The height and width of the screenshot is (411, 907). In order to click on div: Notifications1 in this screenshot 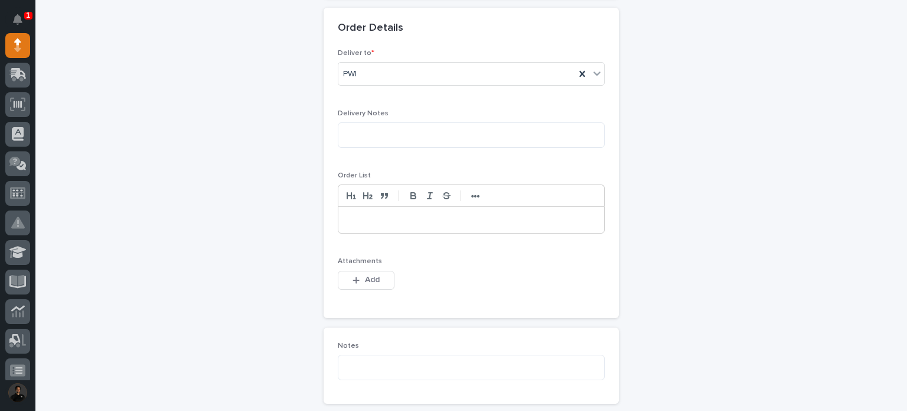, I will do `click(22, 24)`.